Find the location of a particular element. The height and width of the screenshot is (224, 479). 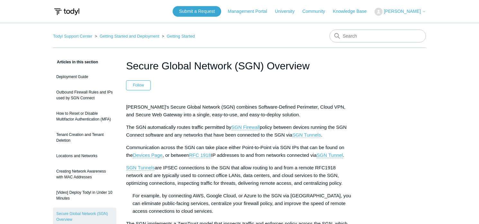

h1: Secure Global Network (SGN) Overview is located at coordinates (240, 66).